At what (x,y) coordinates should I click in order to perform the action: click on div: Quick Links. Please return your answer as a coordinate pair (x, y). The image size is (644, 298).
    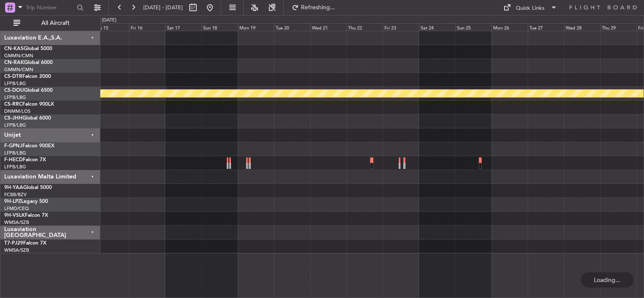
    Looking at the image, I should click on (530, 8).